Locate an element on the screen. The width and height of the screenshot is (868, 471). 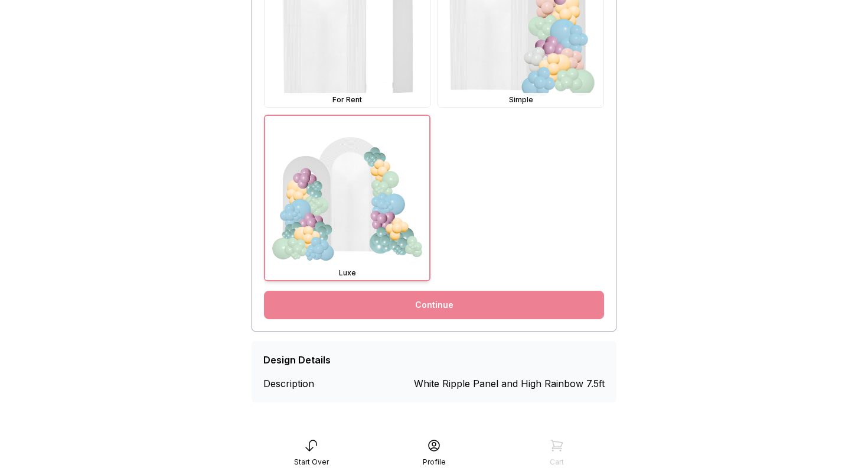
div: Profile is located at coordinates (434, 462).